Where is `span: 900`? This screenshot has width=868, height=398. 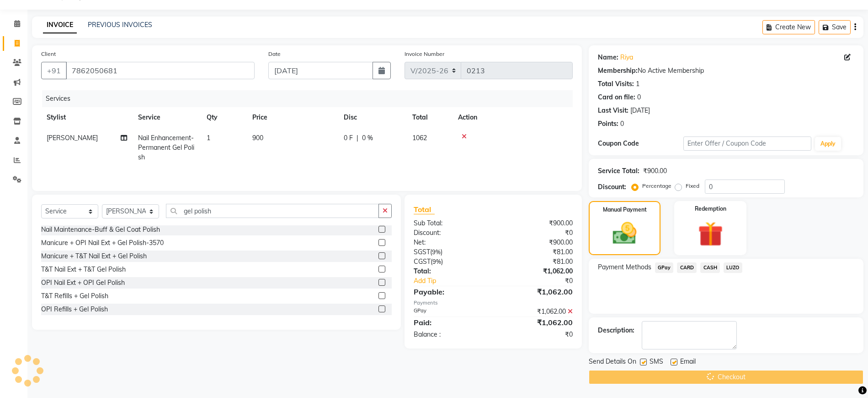 span: 900 is located at coordinates (258, 138).